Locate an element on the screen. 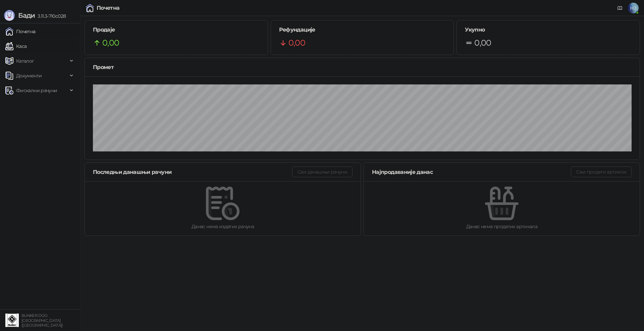  div: Данас нема продатих артикала is located at coordinates (502, 226).